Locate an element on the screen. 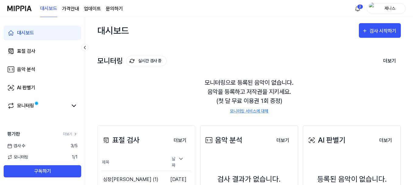 This screenshot has width=413, height=185. button: 검사 시작하기 is located at coordinates (380, 30).